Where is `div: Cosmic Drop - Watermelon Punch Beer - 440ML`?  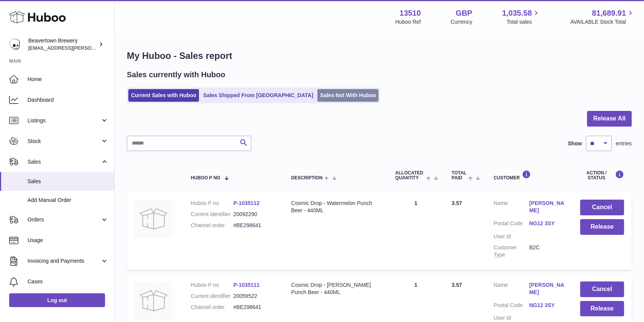
div: Cosmic Drop - Watermelon Punch Beer - 440ML is located at coordinates (335, 207).